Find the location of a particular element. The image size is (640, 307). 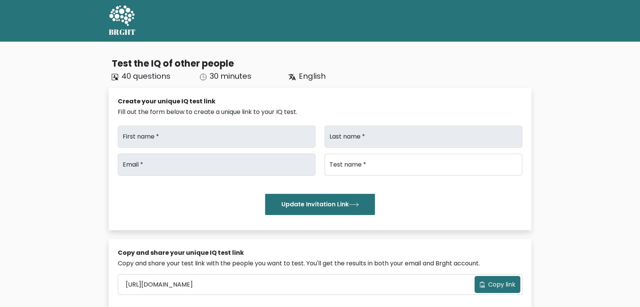

h5: BRGHT is located at coordinates (122, 32).